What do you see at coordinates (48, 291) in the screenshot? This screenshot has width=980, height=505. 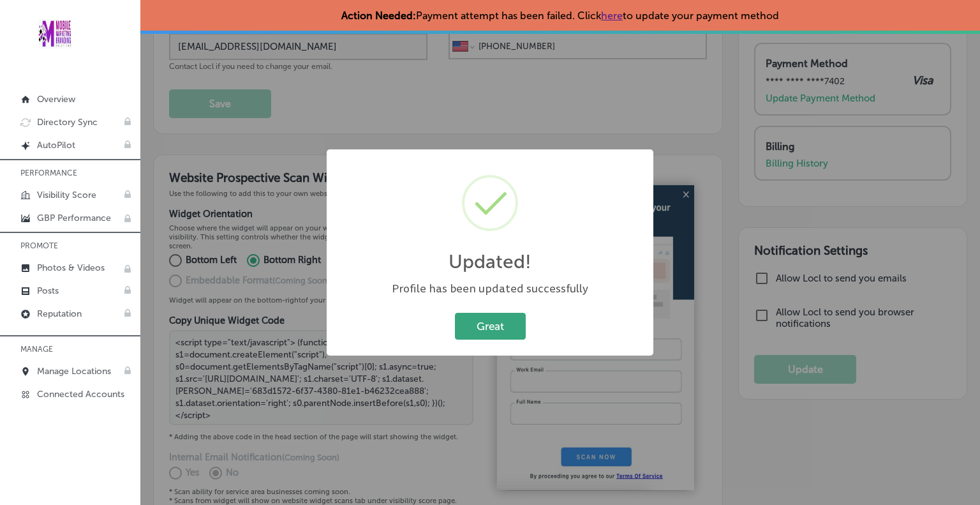 I see `p: Posts` at bounding box center [48, 291].